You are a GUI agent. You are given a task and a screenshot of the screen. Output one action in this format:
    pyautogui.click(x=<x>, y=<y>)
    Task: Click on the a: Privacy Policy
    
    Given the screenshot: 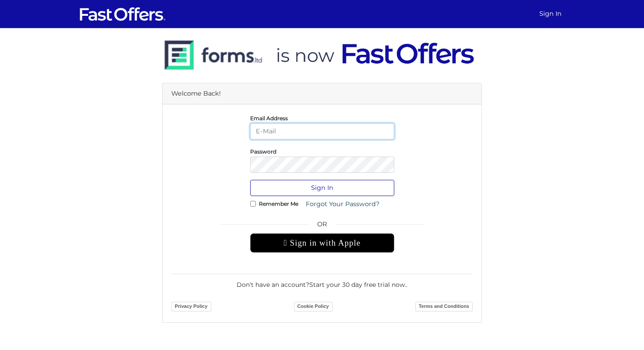 What is the action you would take?
    pyautogui.click(x=191, y=306)
    